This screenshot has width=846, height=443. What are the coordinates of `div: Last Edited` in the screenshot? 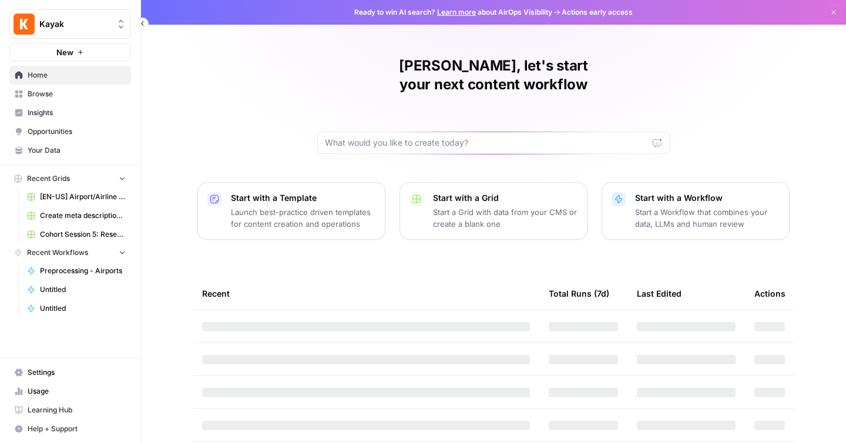 It's located at (660, 293).